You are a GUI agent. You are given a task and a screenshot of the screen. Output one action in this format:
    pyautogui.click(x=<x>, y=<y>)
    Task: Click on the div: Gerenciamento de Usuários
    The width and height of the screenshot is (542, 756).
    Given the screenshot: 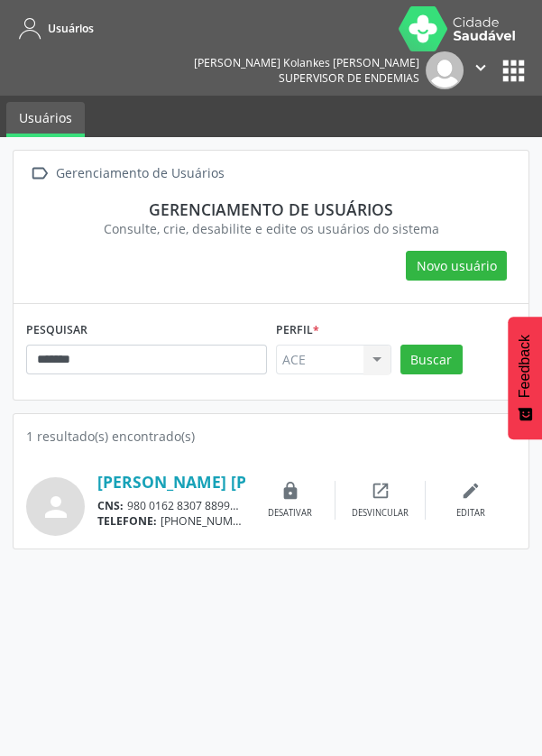 What is the action you would take?
    pyautogui.click(x=140, y=173)
    